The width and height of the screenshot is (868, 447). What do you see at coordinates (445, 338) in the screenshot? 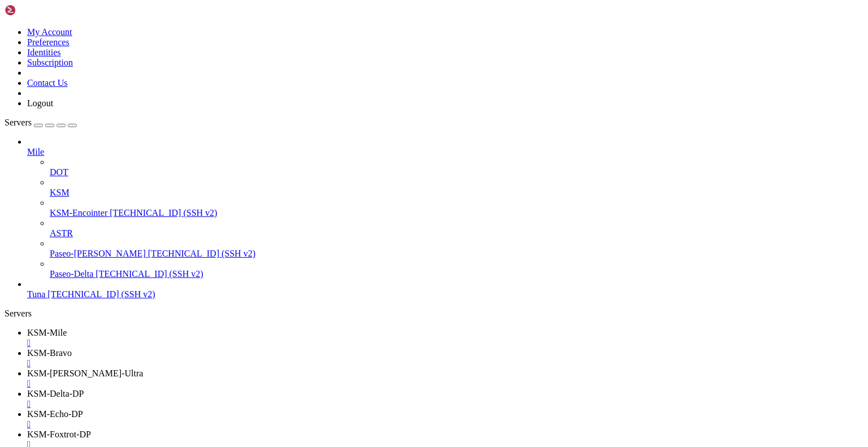
I see `a: KSM-Mile` at bounding box center [445, 338].